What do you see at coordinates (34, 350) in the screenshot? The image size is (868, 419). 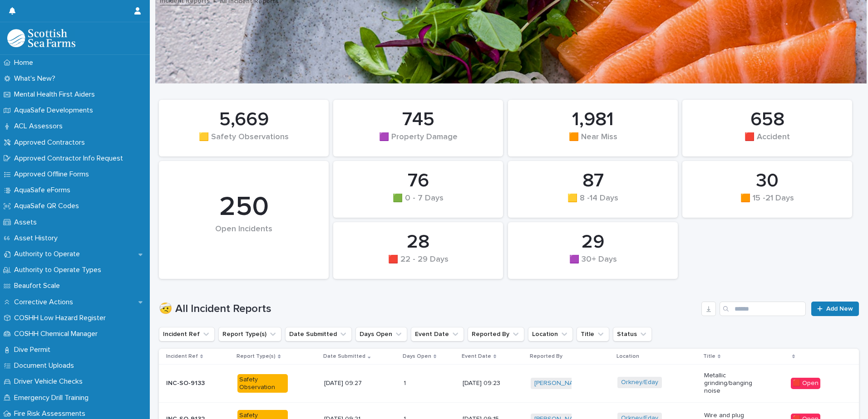 I see `p: Dive Permit` at bounding box center [34, 350].